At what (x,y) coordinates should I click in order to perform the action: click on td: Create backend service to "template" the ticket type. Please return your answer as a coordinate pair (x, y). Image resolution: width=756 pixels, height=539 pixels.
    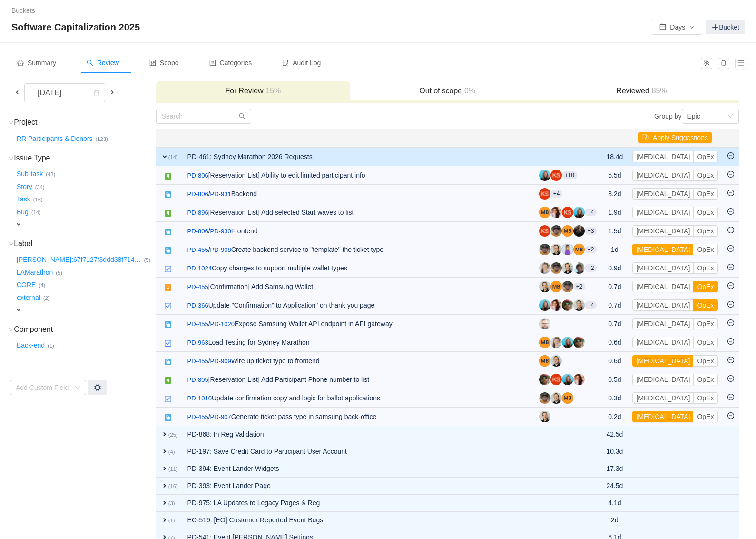
    Looking at the image, I should click on (358, 250).